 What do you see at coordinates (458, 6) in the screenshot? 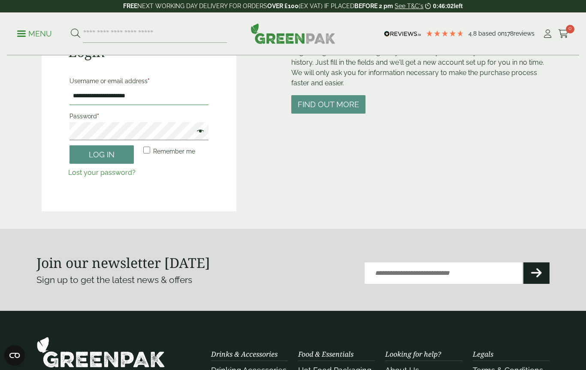
I see `span: left` at bounding box center [458, 6].